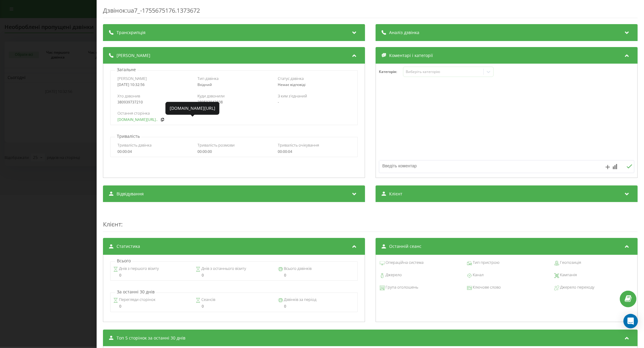  What do you see at coordinates (205, 85) in the screenshot?
I see `span: Вхідний` at bounding box center [205, 85].